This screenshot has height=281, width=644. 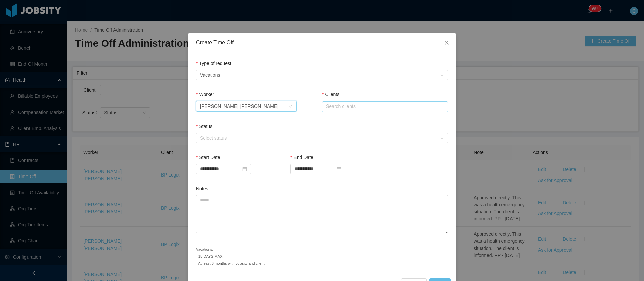 What do you see at coordinates (202, 189) in the screenshot?
I see `label: Notes` at bounding box center [202, 189].